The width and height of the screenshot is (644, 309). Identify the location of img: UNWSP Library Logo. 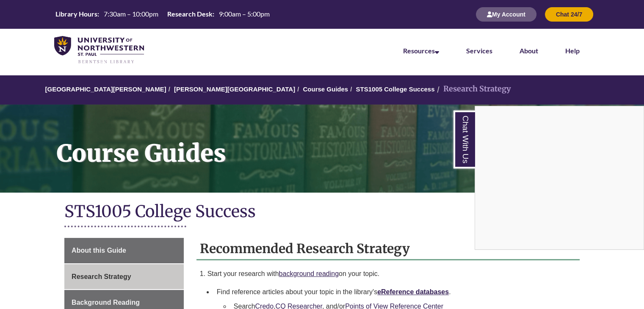
(99, 50).